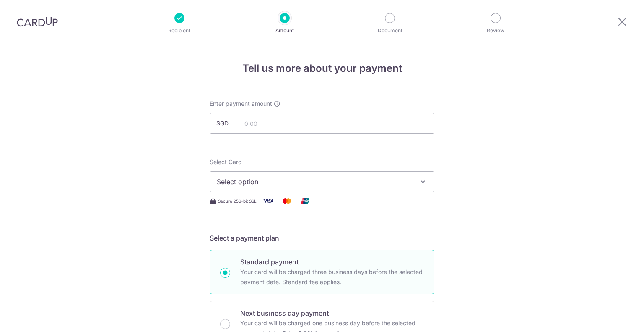  I want to click on p: Amount, so click(285, 31).